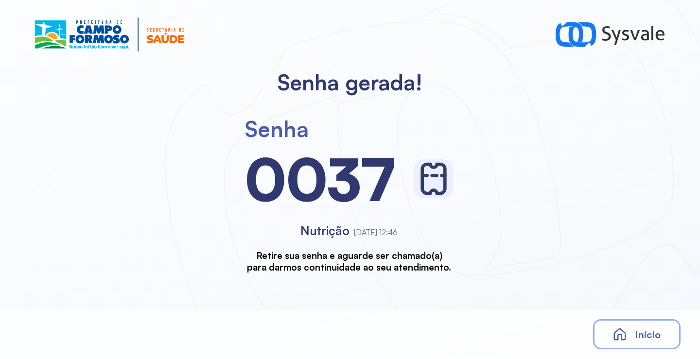  What do you see at coordinates (320, 179) in the screenshot?
I see `div: 0037` at bounding box center [320, 179].